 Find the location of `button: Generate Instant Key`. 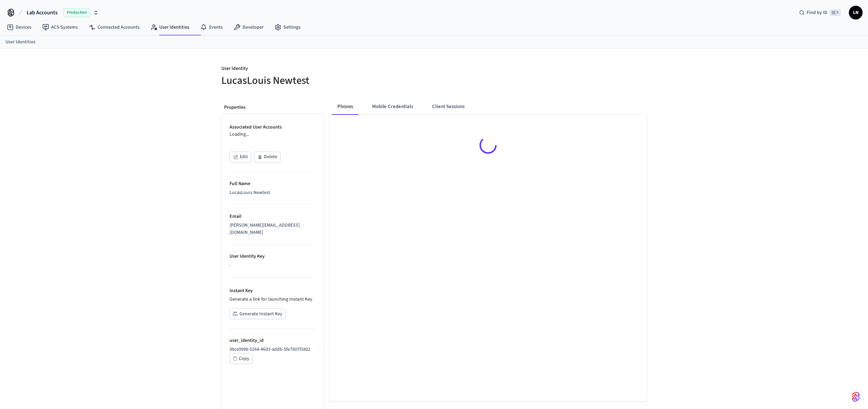

button: Generate Instant Key is located at coordinates (258, 313).